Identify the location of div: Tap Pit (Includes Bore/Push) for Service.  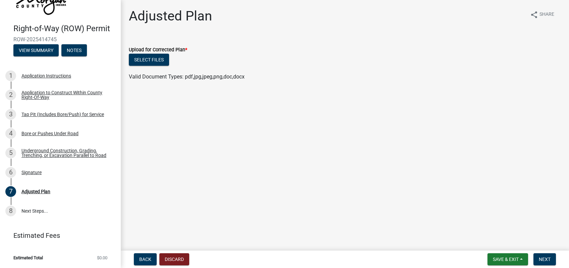
(63, 114).